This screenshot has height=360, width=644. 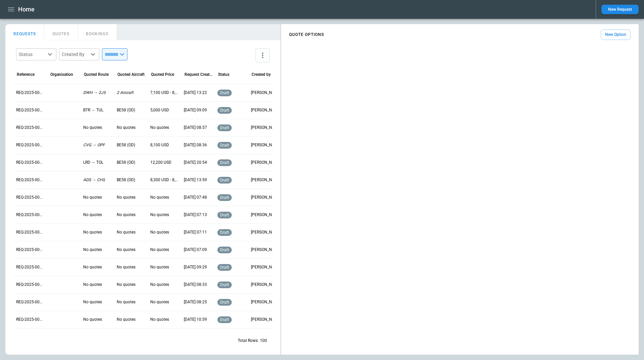 I want to click on p: BTR → TUL, so click(x=93, y=110).